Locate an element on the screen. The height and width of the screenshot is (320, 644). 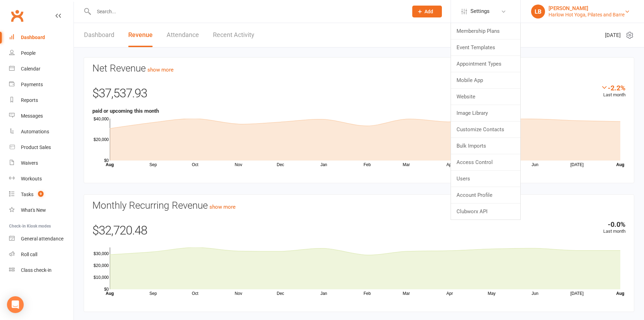
a: People is located at coordinates (41, 53).